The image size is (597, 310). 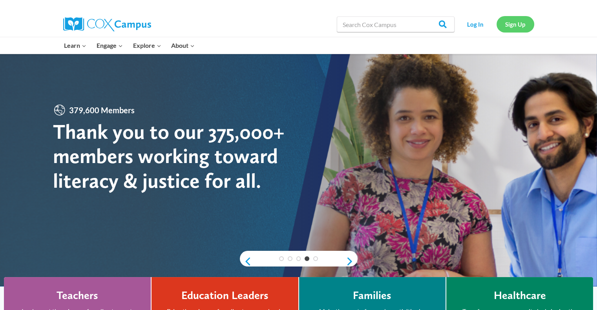 What do you see at coordinates (102, 110) in the screenshot?
I see `span: 379,600 Members` at bounding box center [102, 110].